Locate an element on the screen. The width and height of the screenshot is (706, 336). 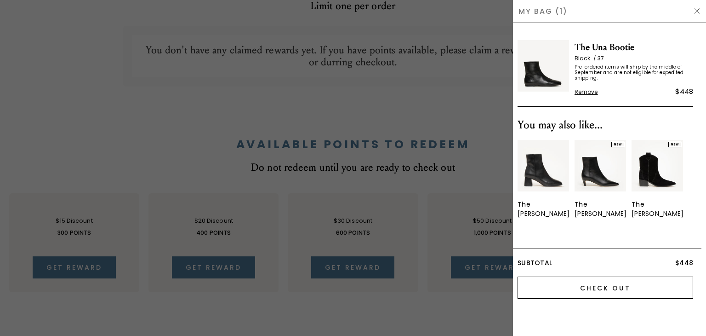
img: The Una Bootie is located at coordinates (543, 66).